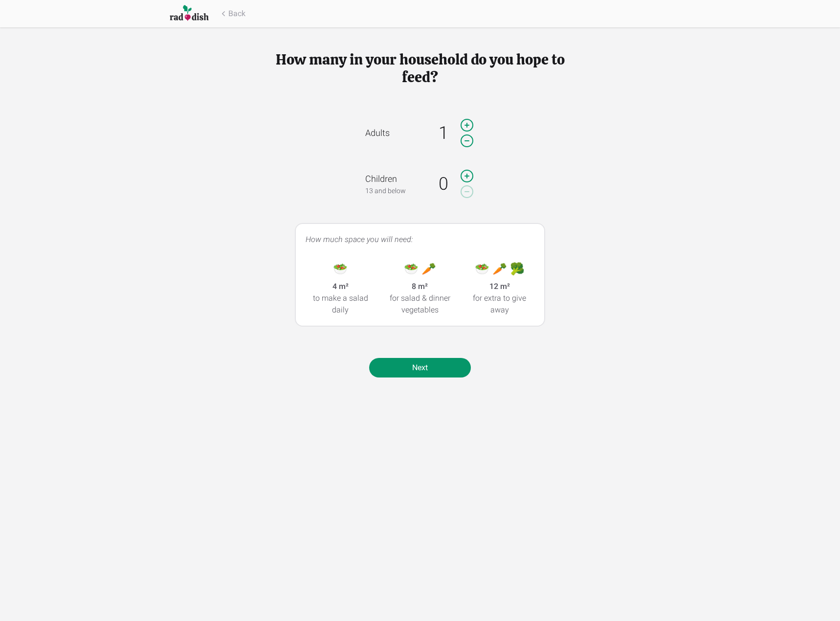 This screenshot has width=840, height=621. Describe the element at coordinates (420, 286) in the screenshot. I see `div: 8 m ²` at that location.